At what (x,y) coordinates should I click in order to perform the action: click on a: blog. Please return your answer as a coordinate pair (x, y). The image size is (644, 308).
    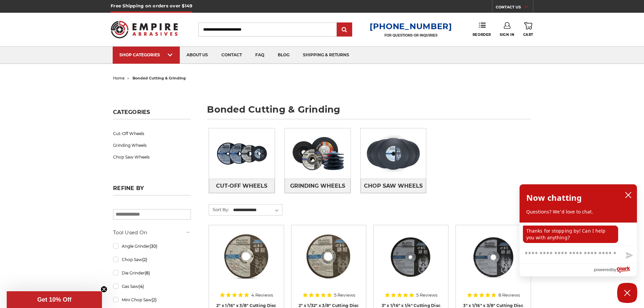
    Looking at the image, I should click on (283, 55).